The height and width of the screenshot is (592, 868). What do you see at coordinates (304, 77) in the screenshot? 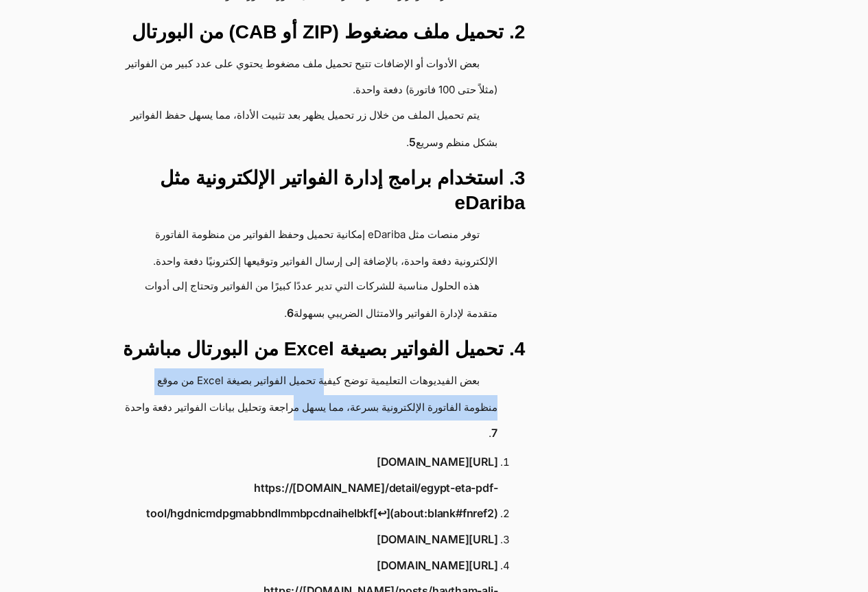
I see `li: بعض الأدوات أو الإضافات تتيح تحميل ملف مضغوط يحتوي على عدد كبير من الفواتير (مثلاً حتى 100 فاتورة...` at bounding box center [304, 77].